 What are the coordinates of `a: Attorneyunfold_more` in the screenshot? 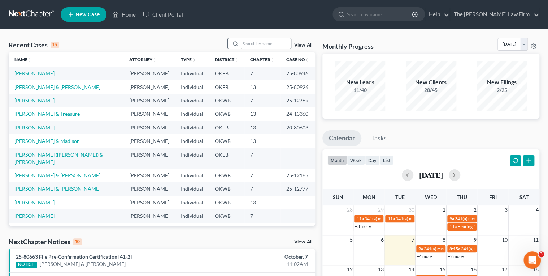 It's located at (143, 59).